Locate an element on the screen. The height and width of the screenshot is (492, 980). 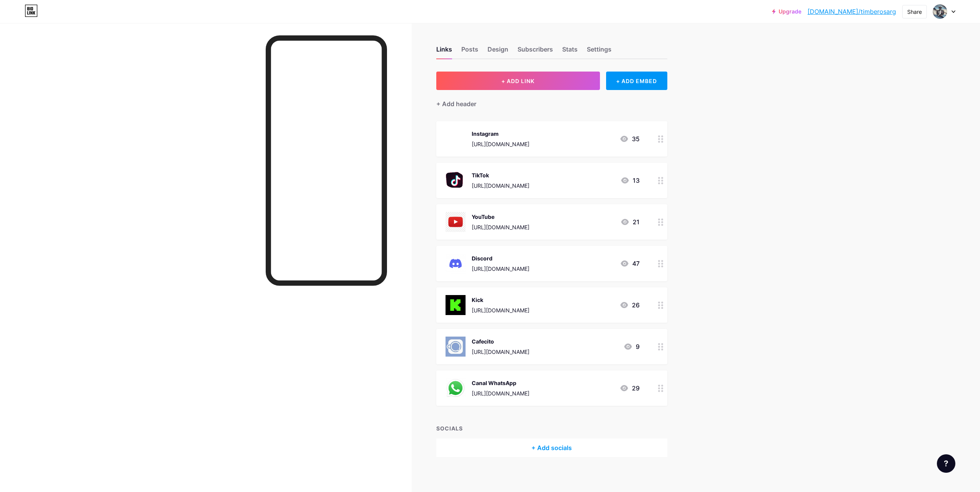
div: 29 is located at coordinates (630, 388).